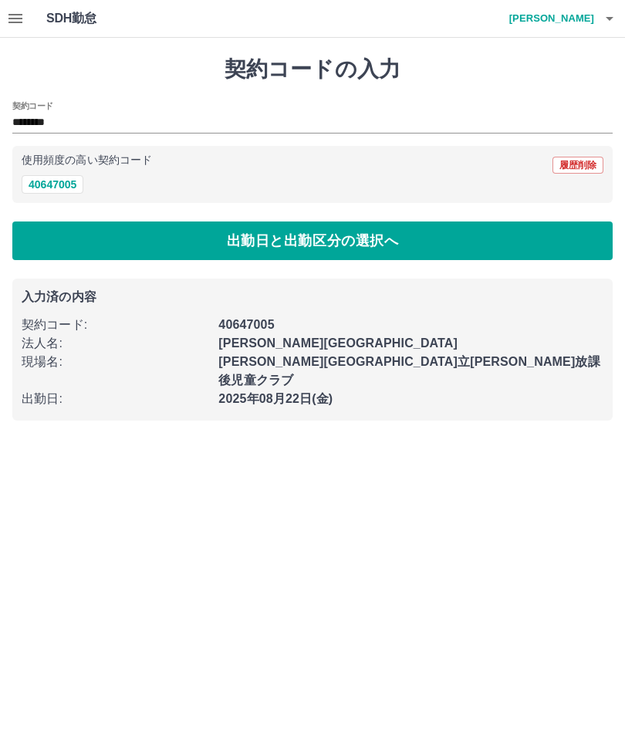 This screenshot has width=625, height=754. Describe the element at coordinates (313, 241) in the screenshot. I see `button: 出勤日と出勤区分の選択へ` at that location.